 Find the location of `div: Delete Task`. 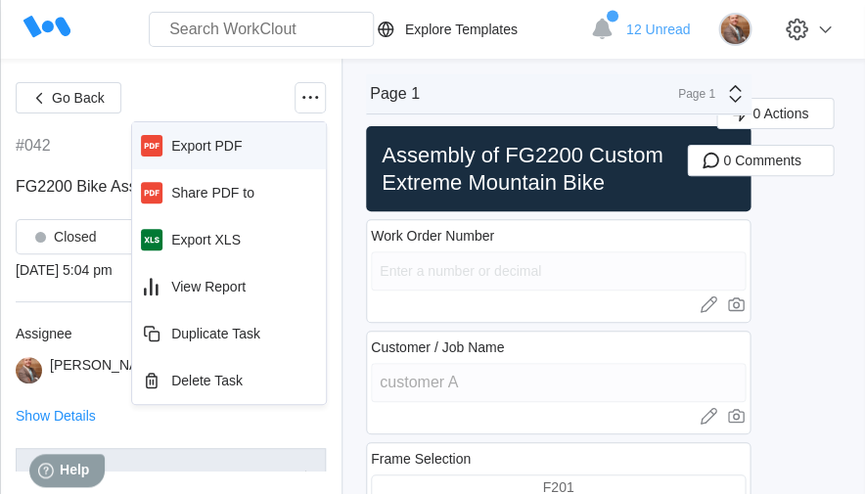

div: Delete Task is located at coordinates (206, 380).